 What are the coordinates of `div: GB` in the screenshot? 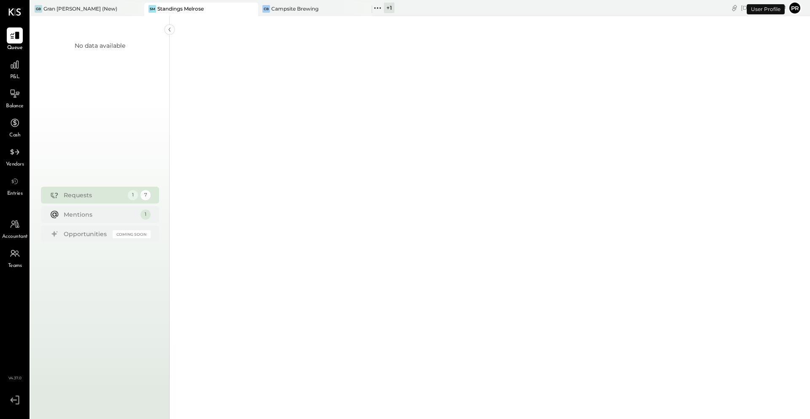 It's located at (38, 9).